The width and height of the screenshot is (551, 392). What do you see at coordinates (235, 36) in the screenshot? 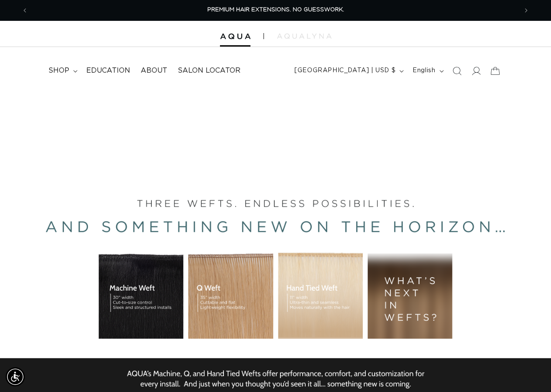
I see `img: Aqua Hair Extensions` at bounding box center [235, 36].